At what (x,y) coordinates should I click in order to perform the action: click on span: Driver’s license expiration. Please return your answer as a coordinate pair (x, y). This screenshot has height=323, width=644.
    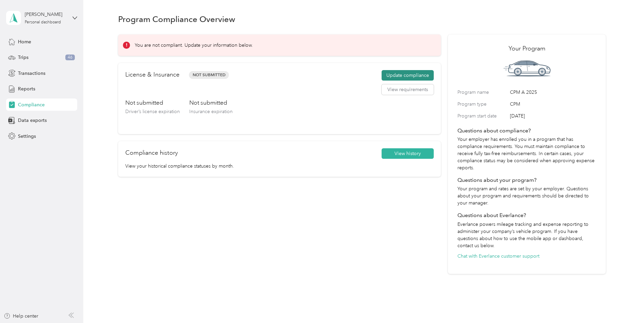
    Looking at the image, I should click on (152, 112).